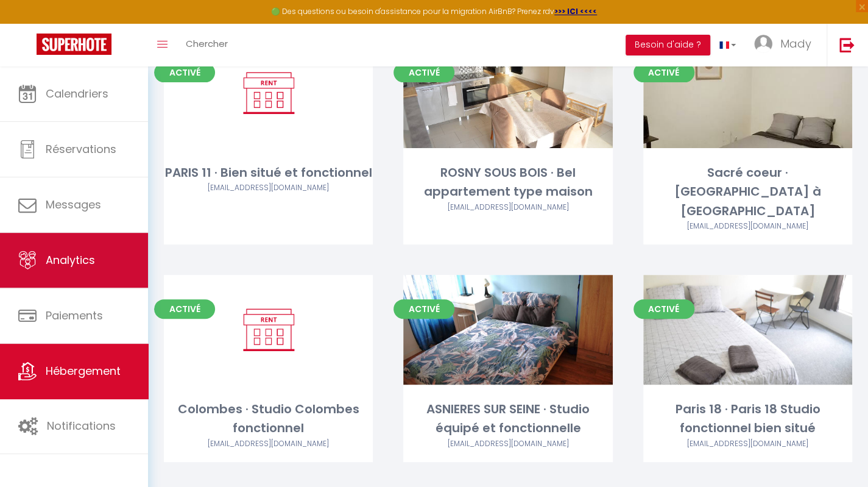 The image size is (868, 487). I want to click on strong: >>> ICI <<<<, so click(576, 11).